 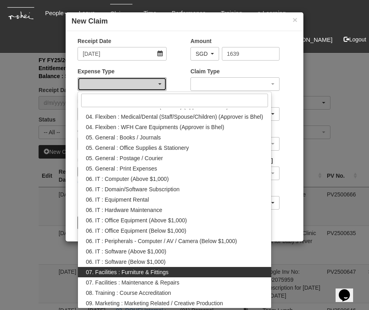 What do you see at coordinates (123, 137) in the screenshot?
I see `span: 05. General : Books / Journals` at bounding box center [123, 137].